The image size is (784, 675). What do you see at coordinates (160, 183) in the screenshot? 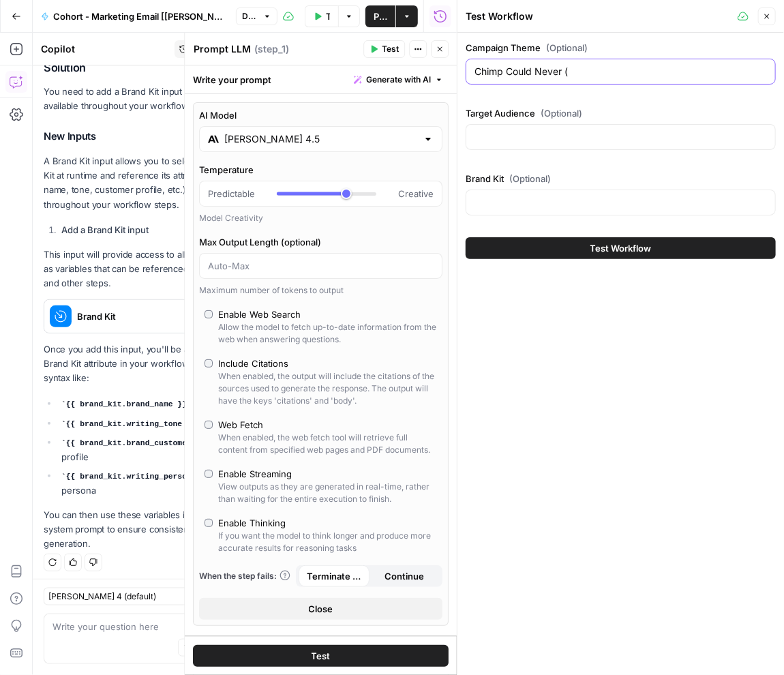
I see `p: A Brand Kit input allows you to select a specific Brand Kit at runtime and reference its attribut...` at bounding box center [160, 183].